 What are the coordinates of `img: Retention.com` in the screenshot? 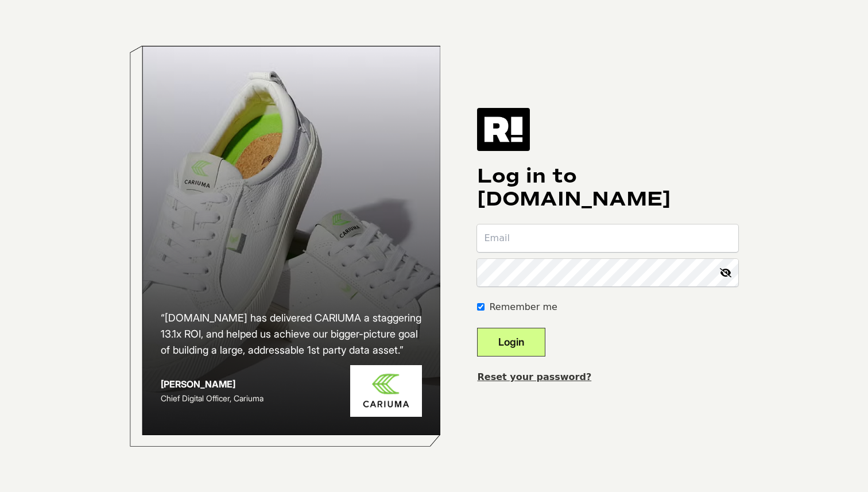 It's located at (503, 129).